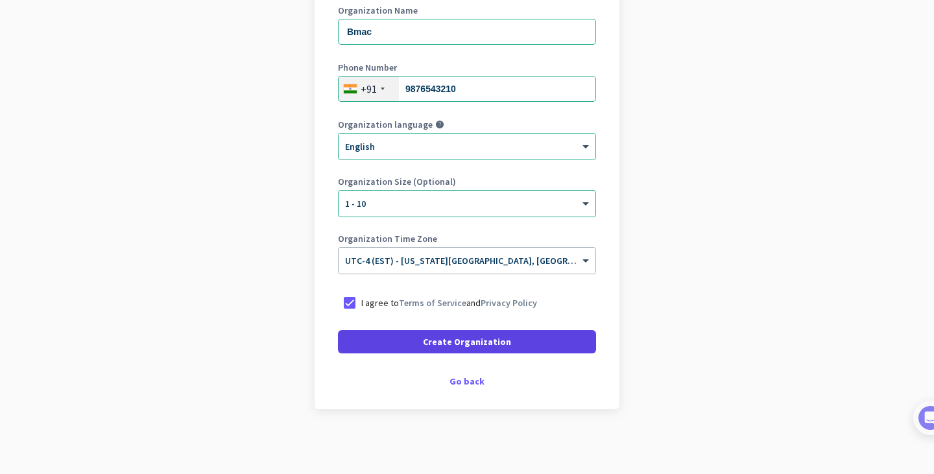  I want to click on i: help, so click(440, 125).